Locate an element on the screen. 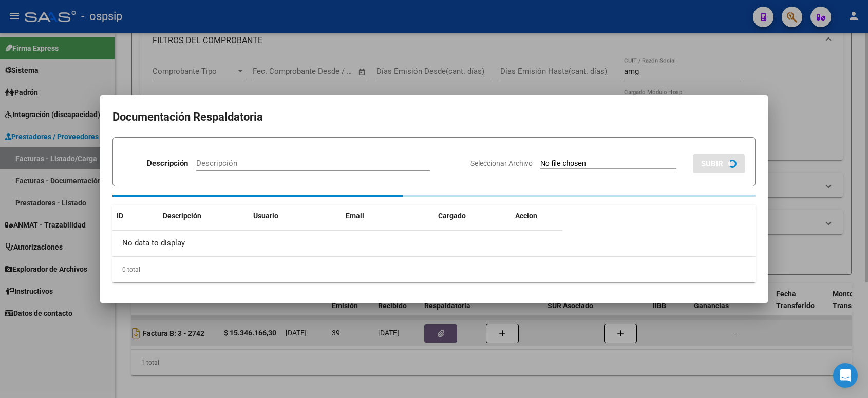  p: Descripción is located at coordinates (168, 163).